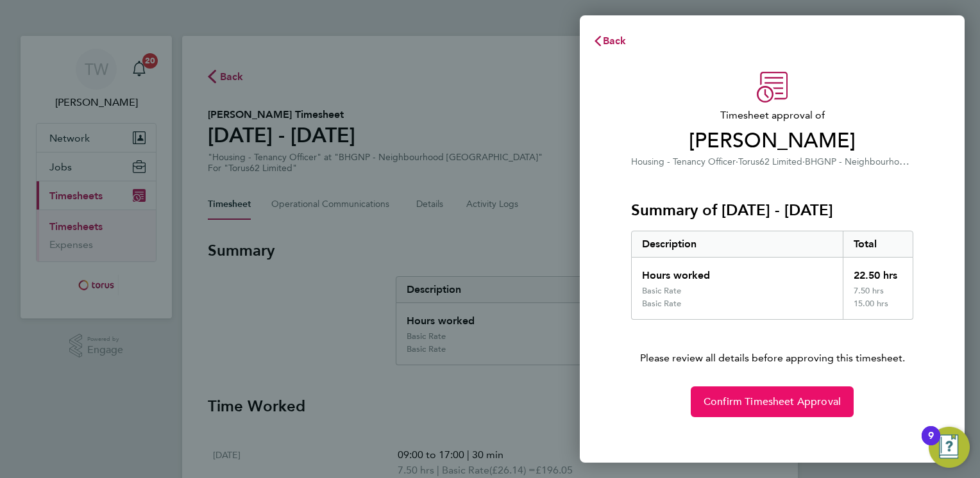  What do you see at coordinates (772, 275) in the screenshot?
I see `div: Summary of 22 - 28 Sep 2025` at bounding box center [772, 275].